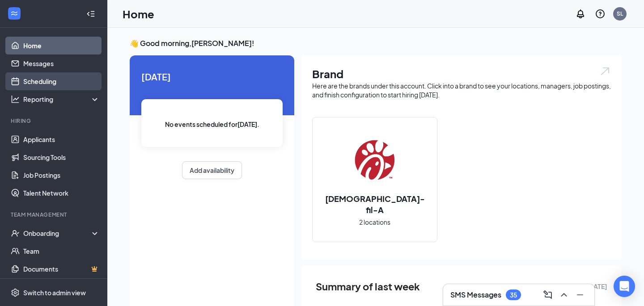 This screenshot has height=306, width=644. Describe the element at coordinates (476, 295) in the screenshot. I see `h3: SMS Messages` at that location.